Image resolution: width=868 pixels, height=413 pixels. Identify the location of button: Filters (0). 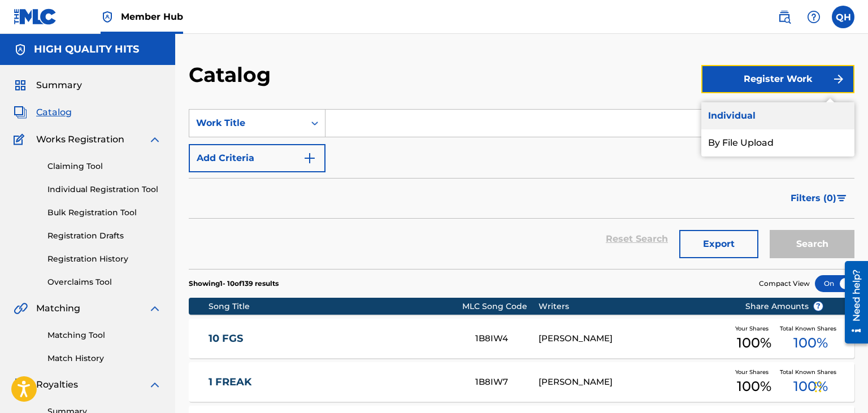
(819, 199).